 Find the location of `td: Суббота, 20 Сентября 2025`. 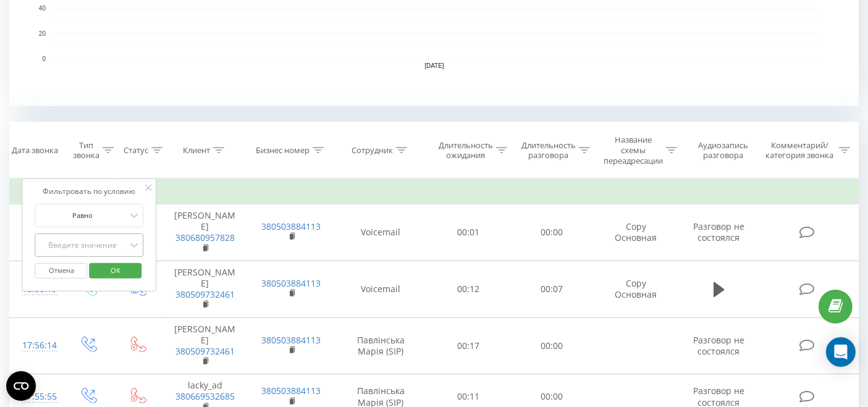

td: Суббота, 20 Сентября 2025 is located at coordinates (434, 193).